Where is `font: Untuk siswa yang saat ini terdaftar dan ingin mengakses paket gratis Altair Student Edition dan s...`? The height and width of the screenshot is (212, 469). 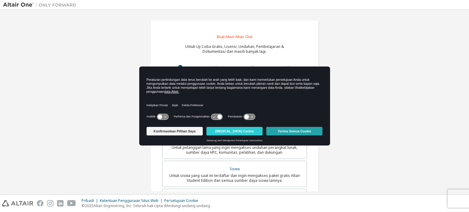 font: Untuk siswa yang saat ini terdaftar dan ingin mengakses paket gratis Altair Student Edition dan s... is located at coordinates (234, 178).